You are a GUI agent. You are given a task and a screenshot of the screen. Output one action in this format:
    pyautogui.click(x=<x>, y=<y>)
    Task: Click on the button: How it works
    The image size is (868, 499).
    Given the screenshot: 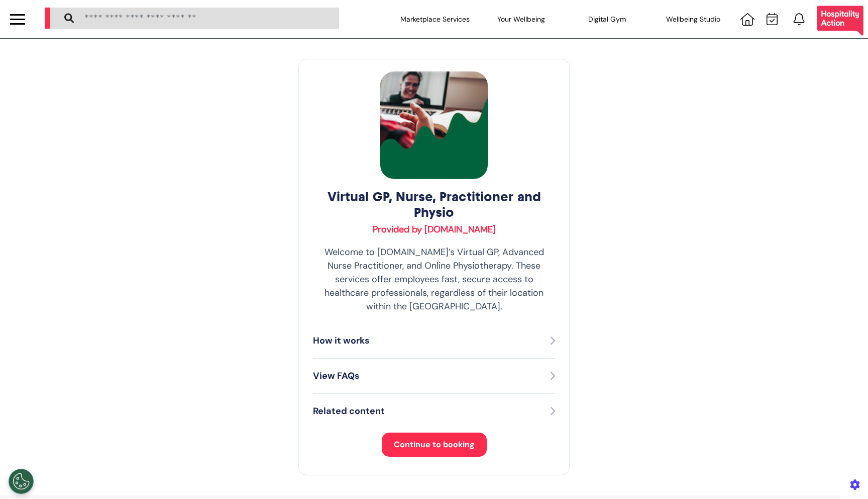 What is the action you would take?
    pyautogui.click(x=434, y=340)
    